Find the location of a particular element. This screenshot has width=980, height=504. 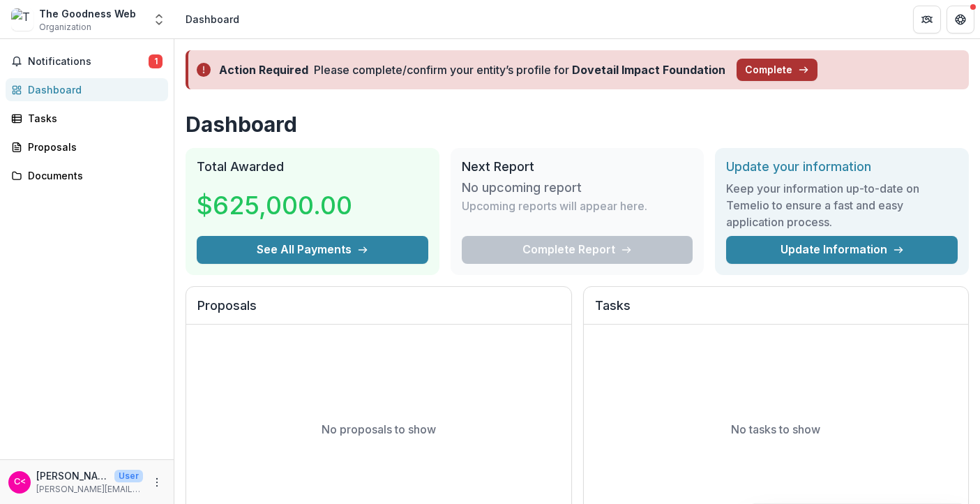

img: The Goodness Web is located at coordinates (22, 19).